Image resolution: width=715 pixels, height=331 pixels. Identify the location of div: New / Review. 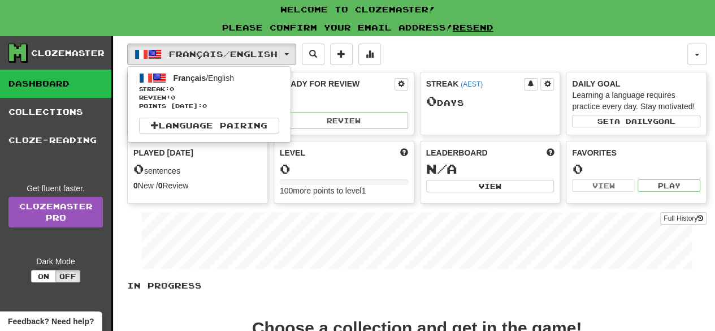
(197, 185).